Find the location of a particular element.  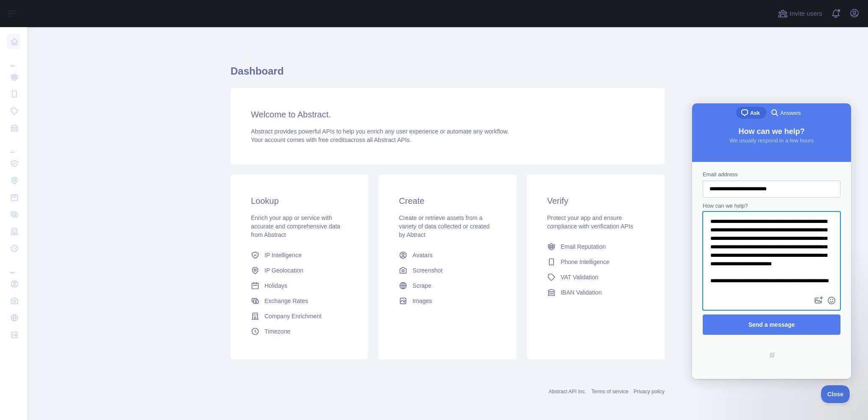

span: Answers is located at coordinates (98, 9).